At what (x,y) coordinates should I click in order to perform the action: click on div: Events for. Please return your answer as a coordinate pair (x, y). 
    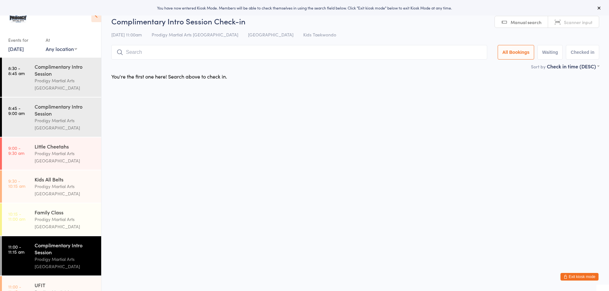
    Looking at the image, I should click on (24, 40).